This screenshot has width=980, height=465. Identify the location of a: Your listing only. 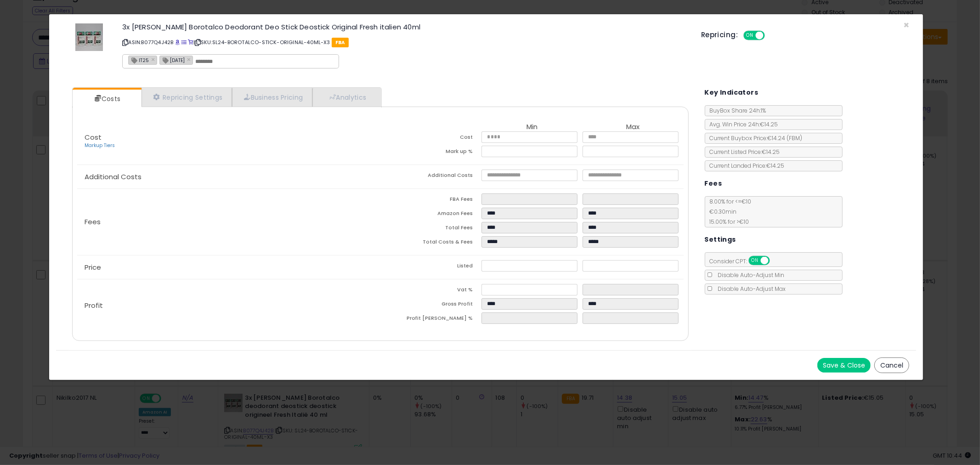
(190, 42).